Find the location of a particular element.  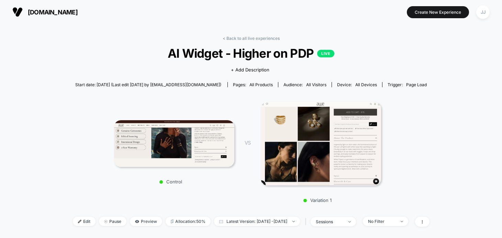

img: Variation 1 main is located at coordinates (321, 144).